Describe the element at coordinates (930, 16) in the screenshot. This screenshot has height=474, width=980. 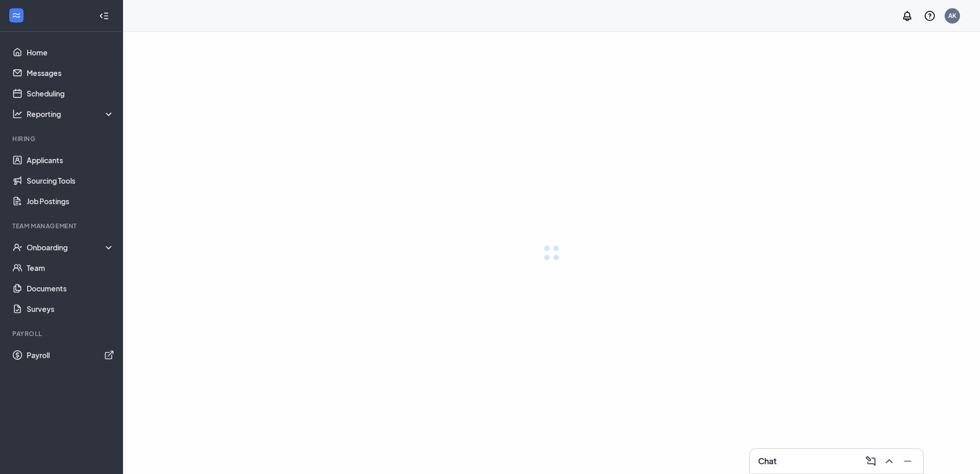
I see `svg: QuestionInfo` at that location.